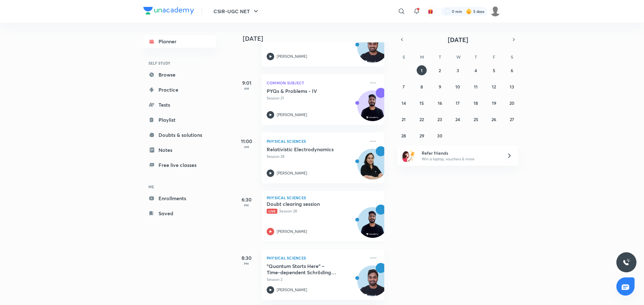  Describe the element at coordinates (180, 120) in the screenshot. I see `a: Playlist` at that location.